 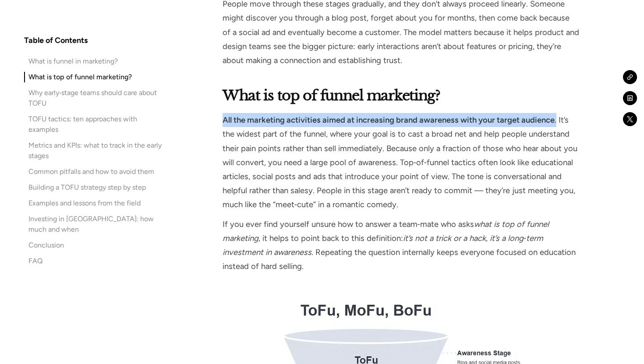 I want to click on a: Building a TOFU strategy step by step, so click(x=94, y=188).